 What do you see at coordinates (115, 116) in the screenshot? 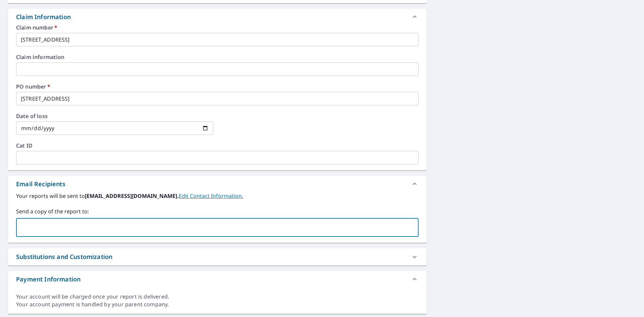
I see `label: Date of loss` at bounding box center [115, 116].